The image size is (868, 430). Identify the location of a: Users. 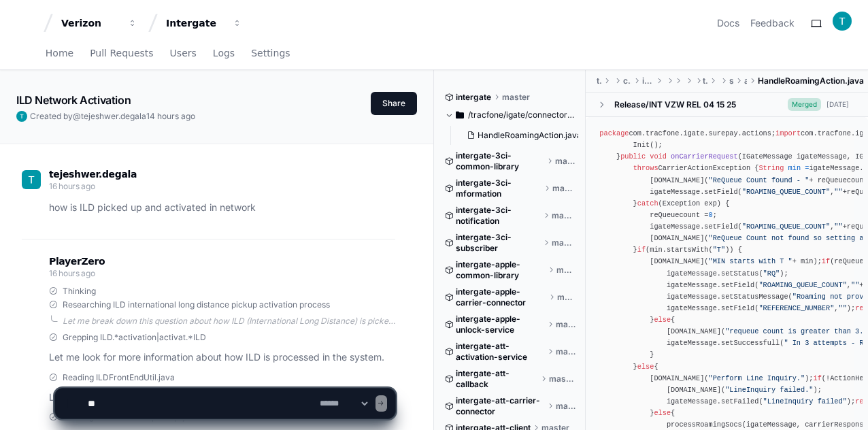
(183, 53).